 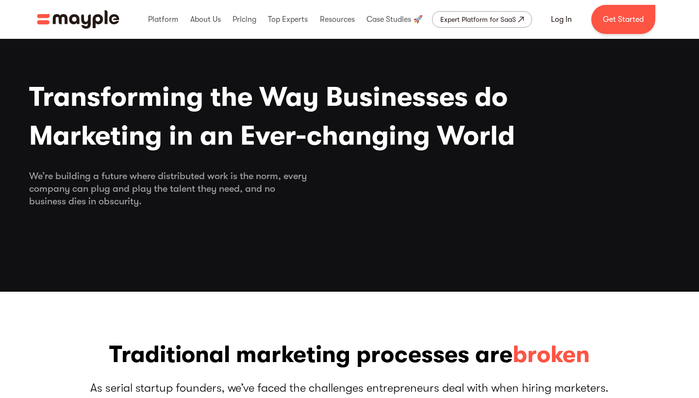 What do you see at coordinates (288, 19) in the screenshot?
I see `div: Top Experts` at bounding box center [288, 19].